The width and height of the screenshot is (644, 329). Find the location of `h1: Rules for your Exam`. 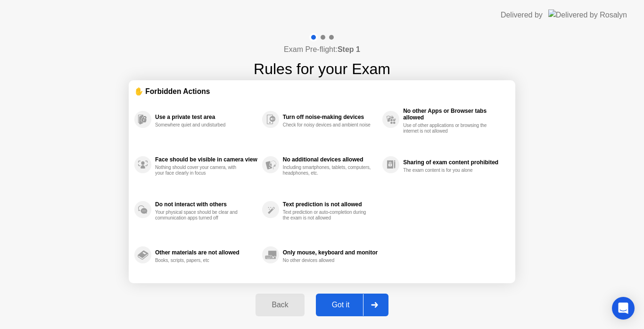

h1: Rules for your Exam is located at coordinates (322, 69).